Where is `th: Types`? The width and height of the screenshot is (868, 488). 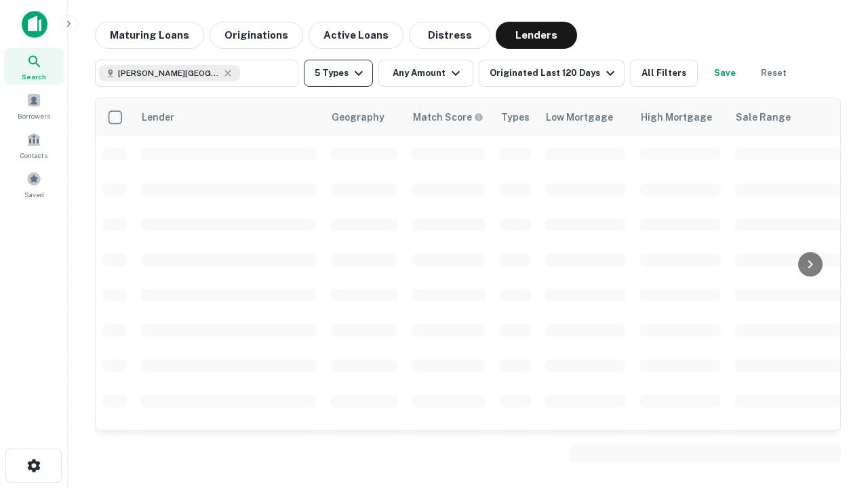 th: Types is located at coordinates (515, 117).